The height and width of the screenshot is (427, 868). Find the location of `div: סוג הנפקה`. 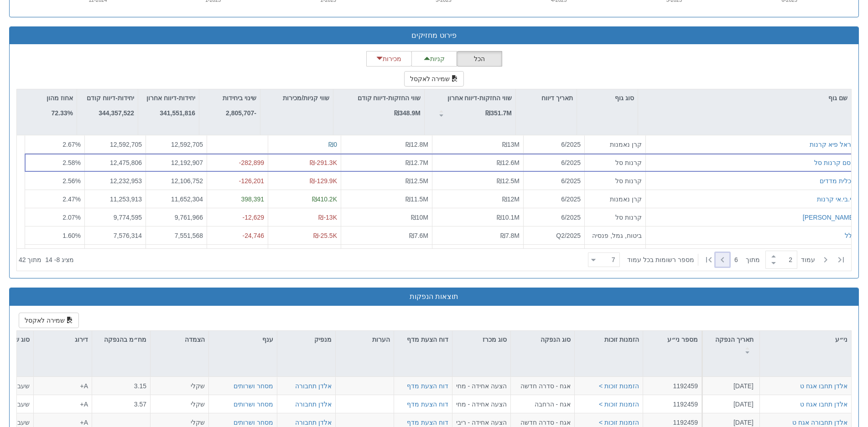

div: סוג הנפקה is located at coordinates (543, 340).